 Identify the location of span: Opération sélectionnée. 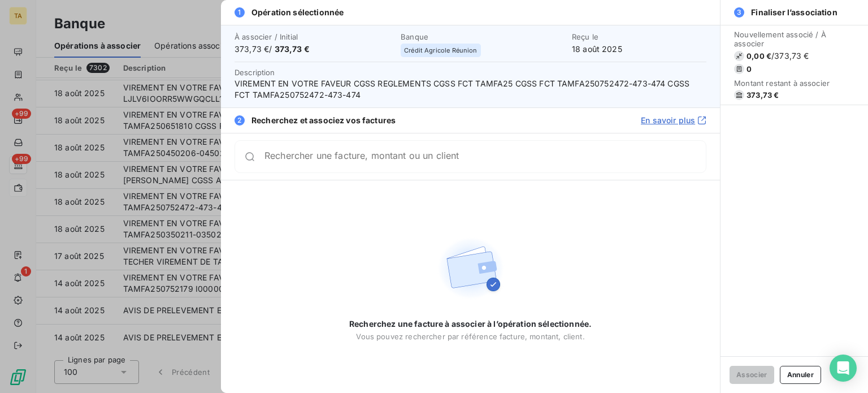
(297, 12).